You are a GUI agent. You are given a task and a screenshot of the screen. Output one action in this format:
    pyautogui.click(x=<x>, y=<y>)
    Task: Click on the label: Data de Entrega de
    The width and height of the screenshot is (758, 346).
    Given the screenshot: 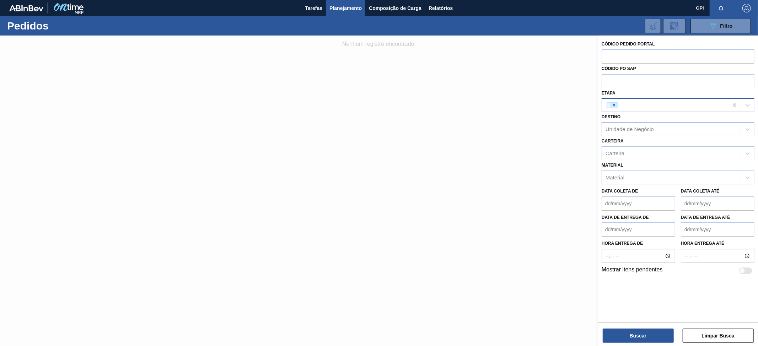 What is the action you would take?
    pyautogui.click(x=625, y=217)
    